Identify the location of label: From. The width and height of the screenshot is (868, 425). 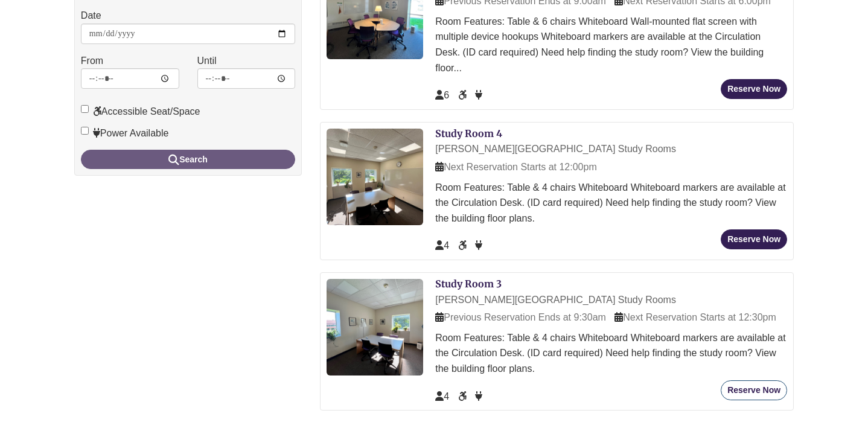
(92, 61).